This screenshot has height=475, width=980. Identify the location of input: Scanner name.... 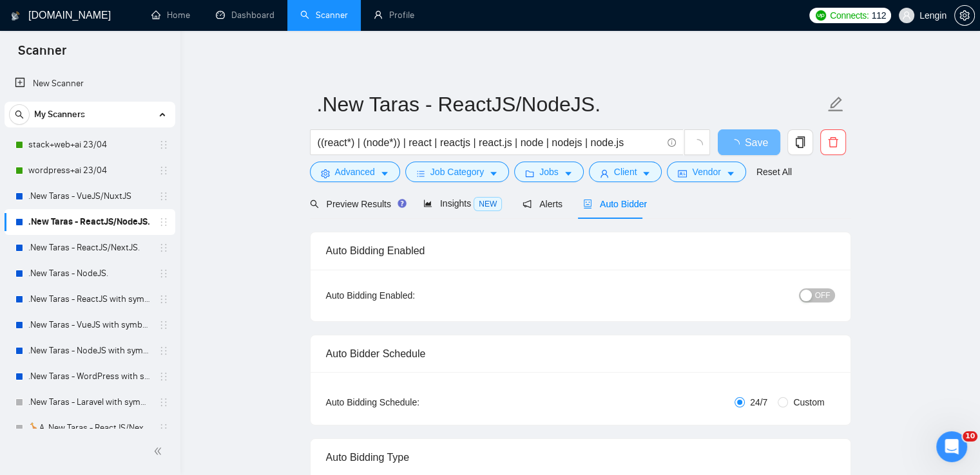
(570, 104).